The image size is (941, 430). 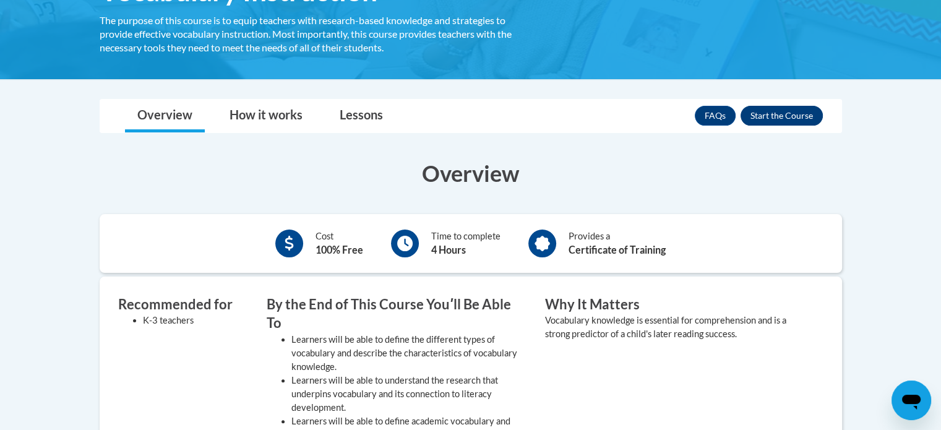 I want to click on a: Lessons, so click(x=361, y=116).